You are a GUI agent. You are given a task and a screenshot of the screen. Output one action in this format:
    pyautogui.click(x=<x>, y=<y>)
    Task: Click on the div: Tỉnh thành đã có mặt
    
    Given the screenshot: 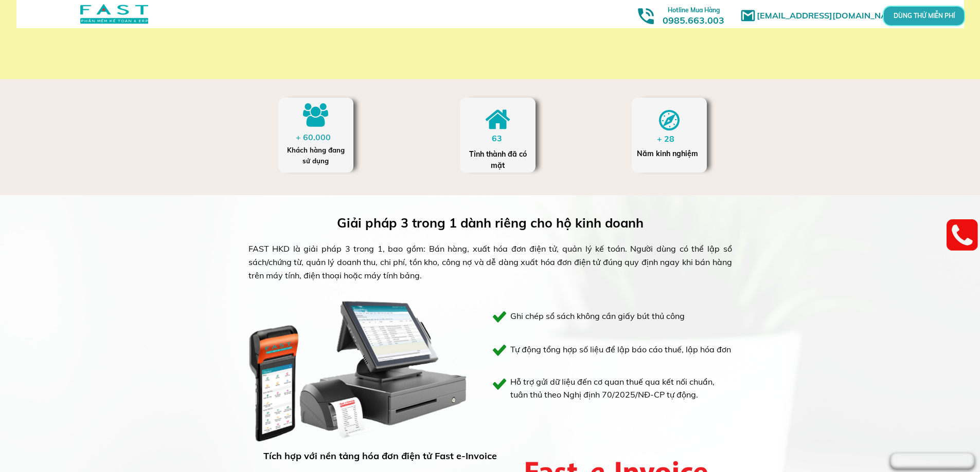 What is the action you would take?
    pyautogui.click(x=498, y=160)
    